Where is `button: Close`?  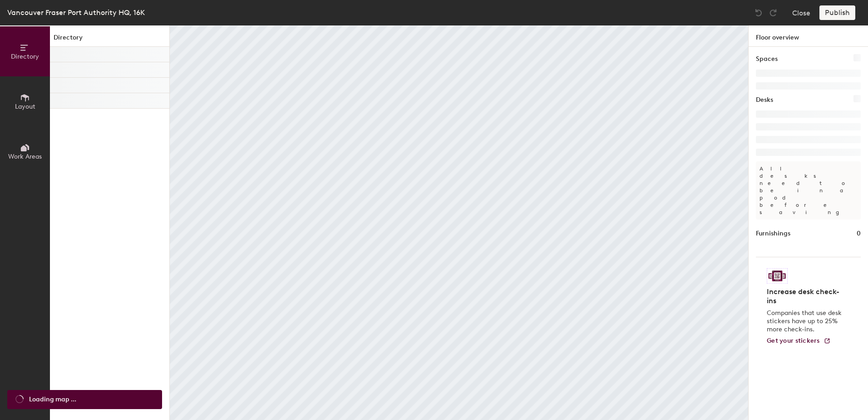 button: Close is located at coordinates (801, 13).